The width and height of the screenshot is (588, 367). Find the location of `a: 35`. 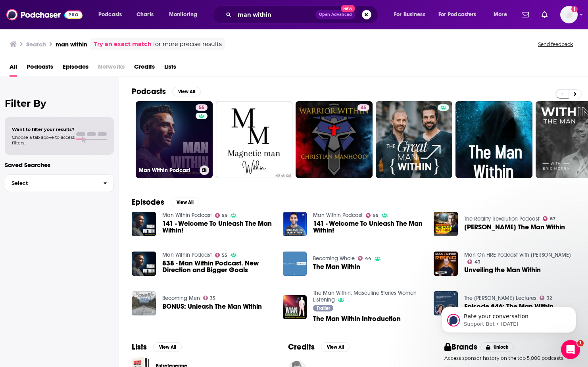

a: 35 is located at coordinates (210, 298).